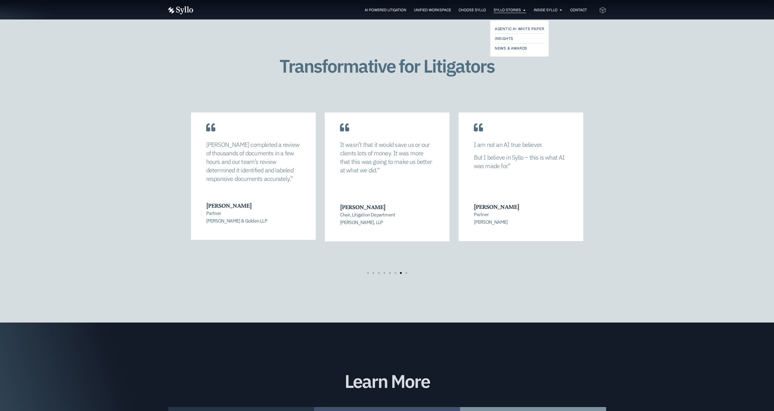 This screenshot has width=774, height=411. What do you see at coordinates (507, 10) in the screenshot?
I see `a: Syllo Stories` at bounding box center [507, 10].